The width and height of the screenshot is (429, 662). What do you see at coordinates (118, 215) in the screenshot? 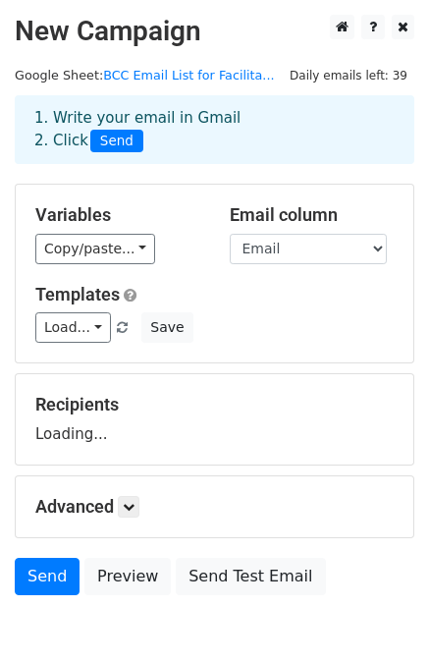
I see `h5: Variables` at bounding box center [118, 215].